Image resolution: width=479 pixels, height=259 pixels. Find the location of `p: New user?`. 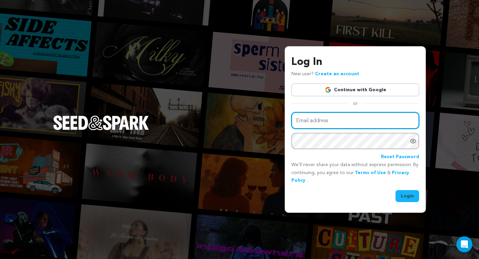

p: New user? is located at coordinates (325, 74).